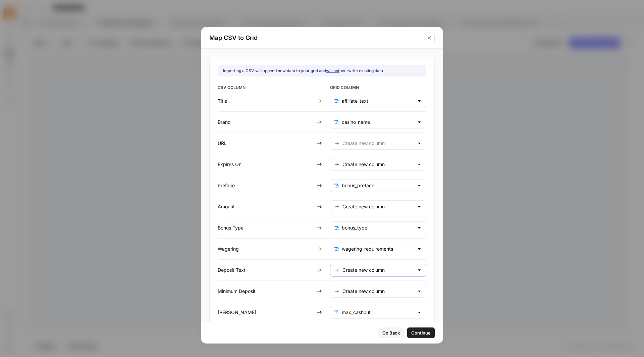  I want to click on div: Amount, so click(266, 207).